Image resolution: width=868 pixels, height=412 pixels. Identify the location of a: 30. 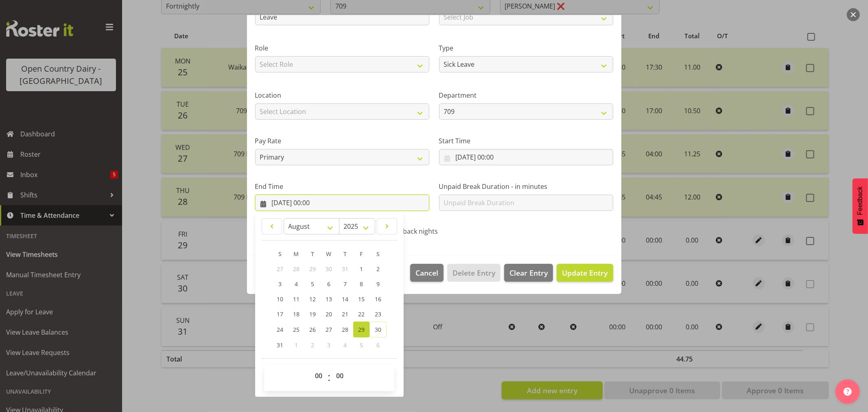
(378, 329).